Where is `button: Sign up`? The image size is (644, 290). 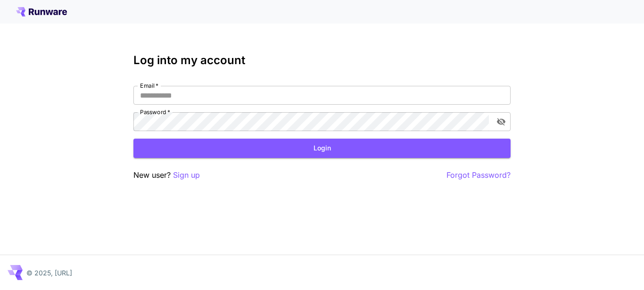 button: Sign up is located at coordinates (186, 175).